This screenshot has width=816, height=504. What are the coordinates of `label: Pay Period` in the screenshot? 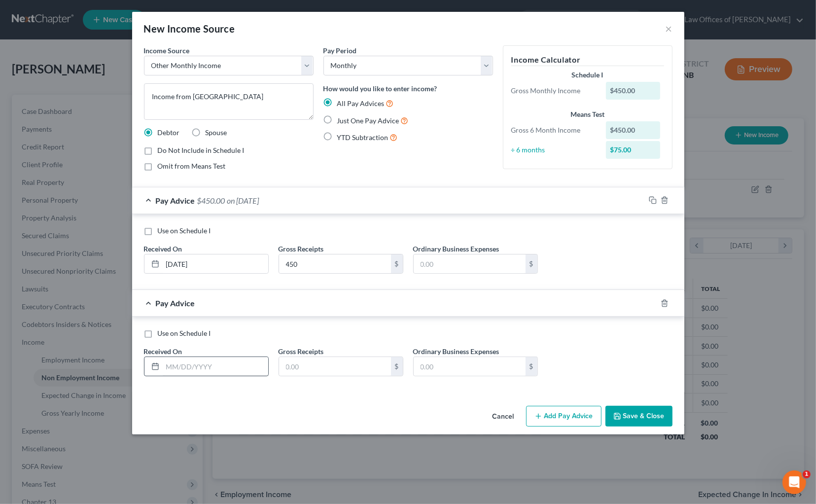 It's located at (340, 50).